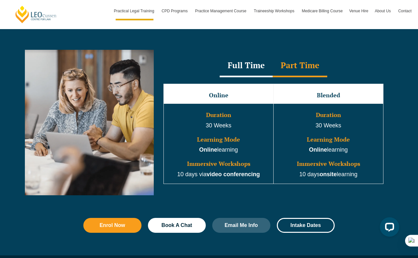 This screenshot has height=258, width=418. I want to click on span: Intake Dates, so click(306, 225).